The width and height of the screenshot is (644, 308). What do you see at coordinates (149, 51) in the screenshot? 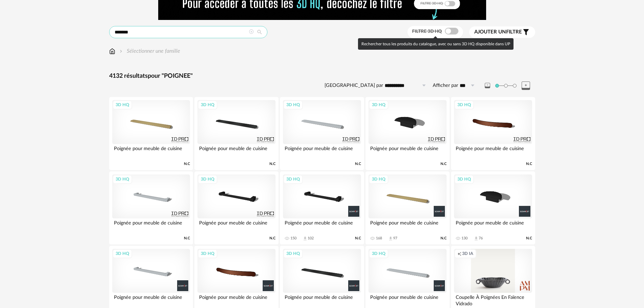
I see `div: Sélectionner une famille` at bounding box center [149, 51].